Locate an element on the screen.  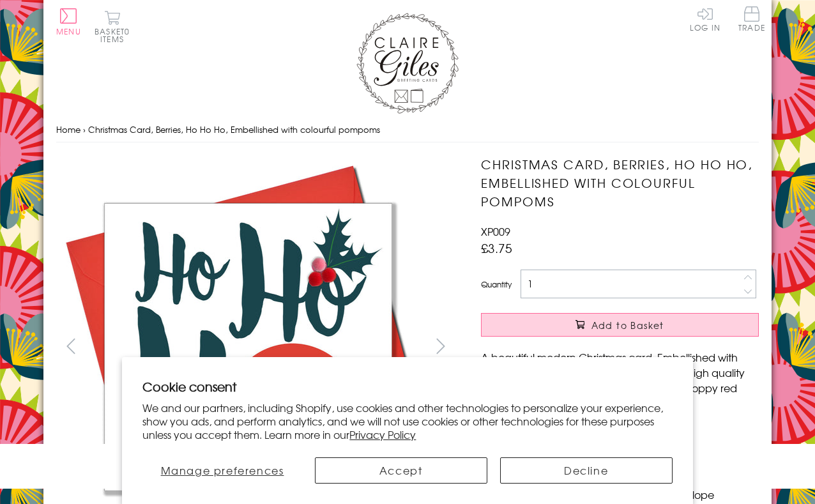
button: Basket0 items is located at coordinates (112, 26).